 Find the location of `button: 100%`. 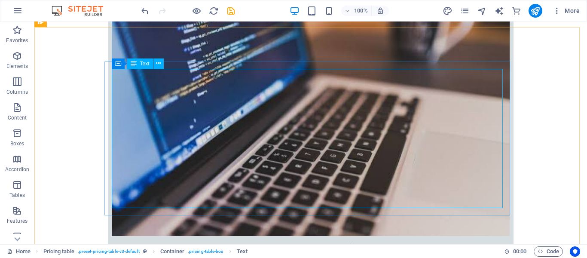

button: 100% is located at coordinates (357, 11).